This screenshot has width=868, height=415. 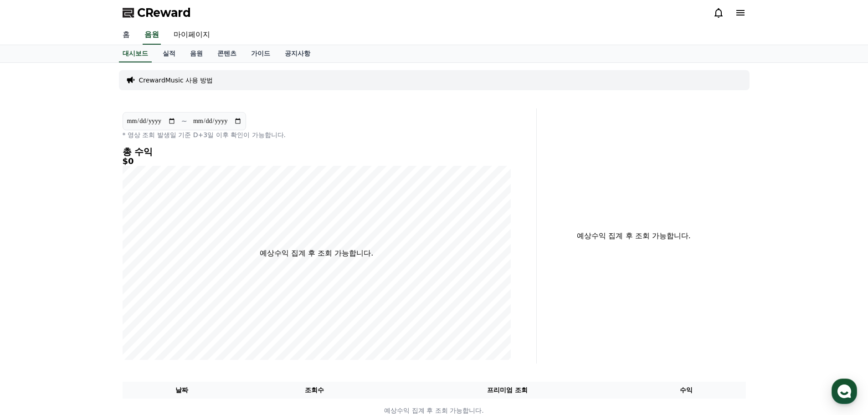 I want to click on a: 공지사항, so click(x=297, y=54).